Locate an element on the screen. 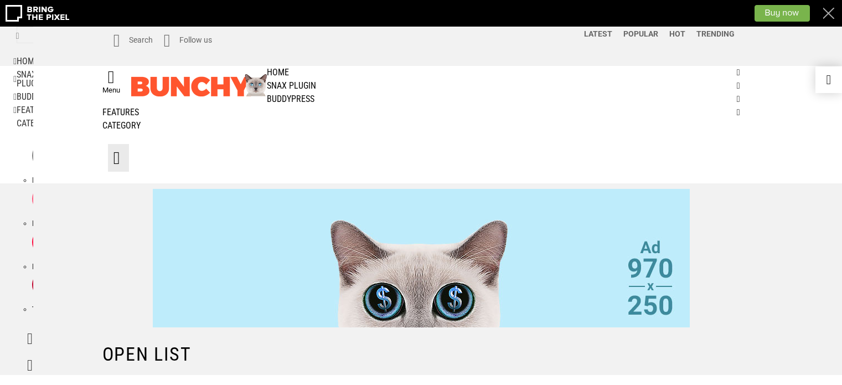 The width and height of the screenshot is (842, 385). a: Category is located at coordinates (421, 126).